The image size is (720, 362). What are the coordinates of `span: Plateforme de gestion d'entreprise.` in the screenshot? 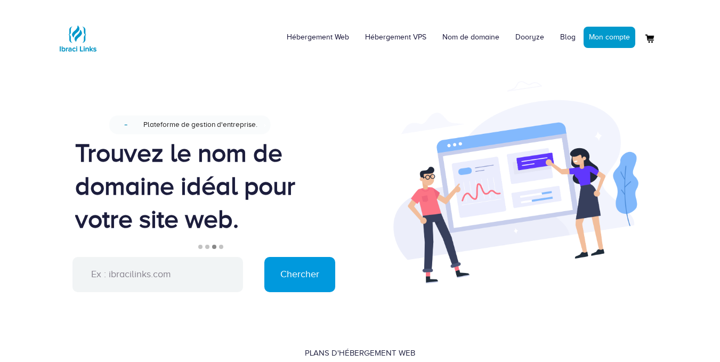 It's located at (200, 124).